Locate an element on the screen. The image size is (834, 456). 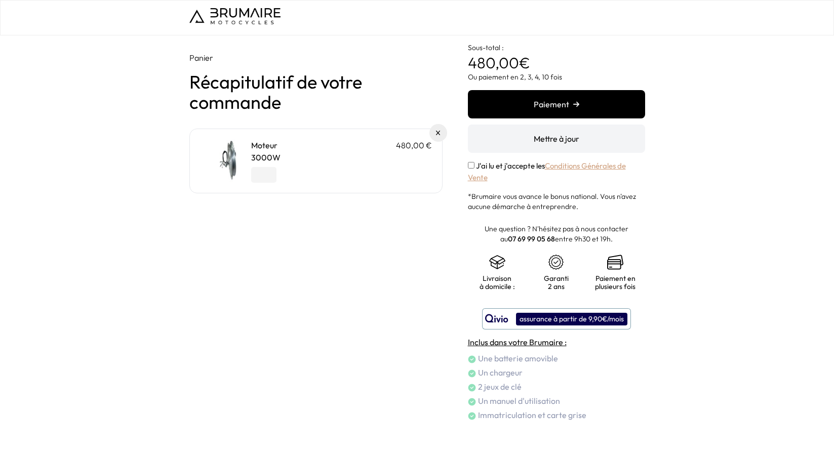
p: *Brumaire vous avance le bonus national. Vous n'avez aucune démarche à entreprendre. is located at coordinates (557, 202).